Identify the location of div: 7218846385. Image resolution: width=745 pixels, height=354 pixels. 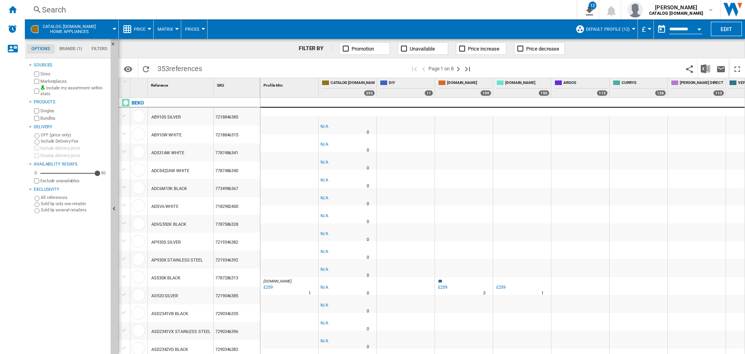
(237, 116).